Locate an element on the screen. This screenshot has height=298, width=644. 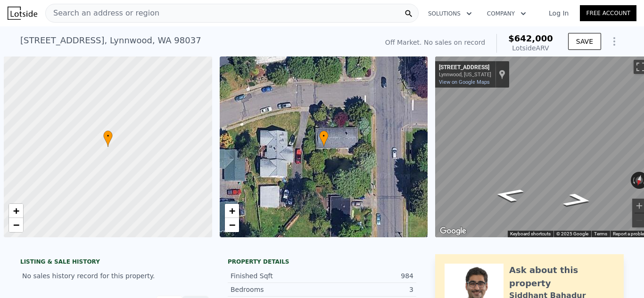
div: Bedrooms is located at coordinates (276, 289).